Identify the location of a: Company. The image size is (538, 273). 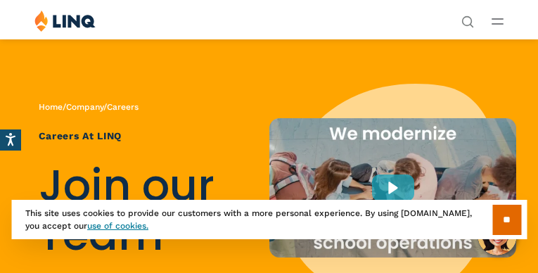
(84, 107).